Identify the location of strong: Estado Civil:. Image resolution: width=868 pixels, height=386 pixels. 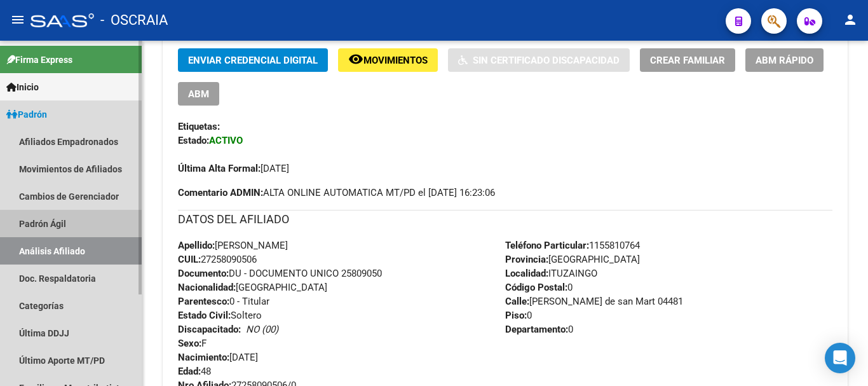
(204, 315).